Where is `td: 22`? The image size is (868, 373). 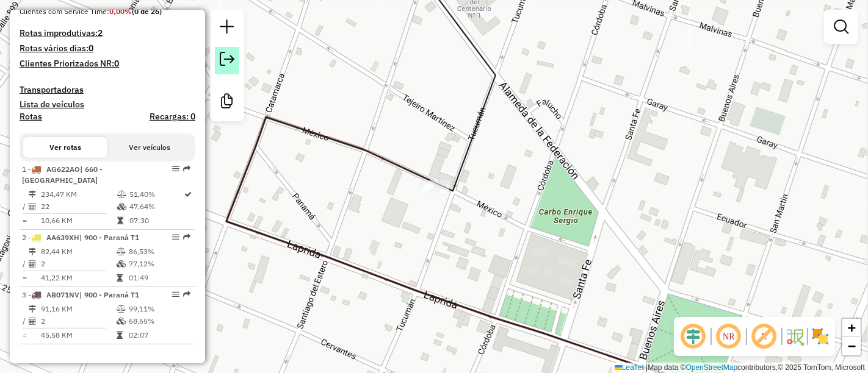
td: 22 is located at coordinates (78, 207).